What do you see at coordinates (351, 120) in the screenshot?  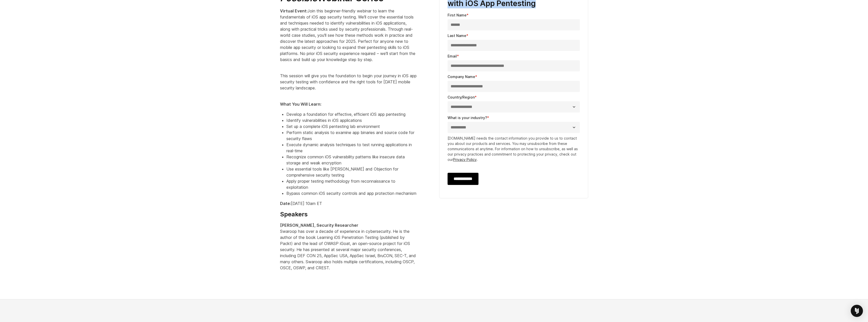 I see `li: Identify vulnerabilities in iOS applications` at bounding box center [351, 120].